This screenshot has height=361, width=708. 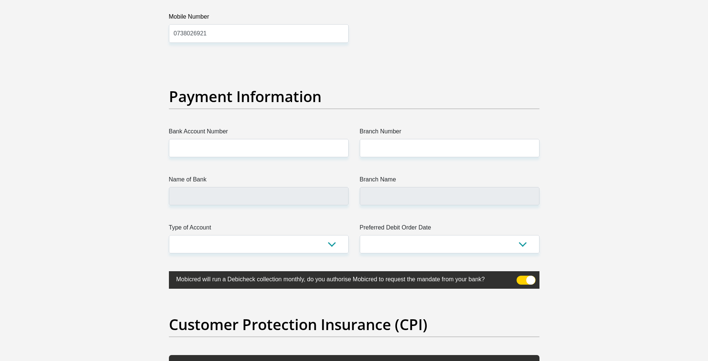 What do you see at coordinates (449, 229) in the screenshot?
I see `label: Preferred Debit Order Date` at bounding box center [449, 229].